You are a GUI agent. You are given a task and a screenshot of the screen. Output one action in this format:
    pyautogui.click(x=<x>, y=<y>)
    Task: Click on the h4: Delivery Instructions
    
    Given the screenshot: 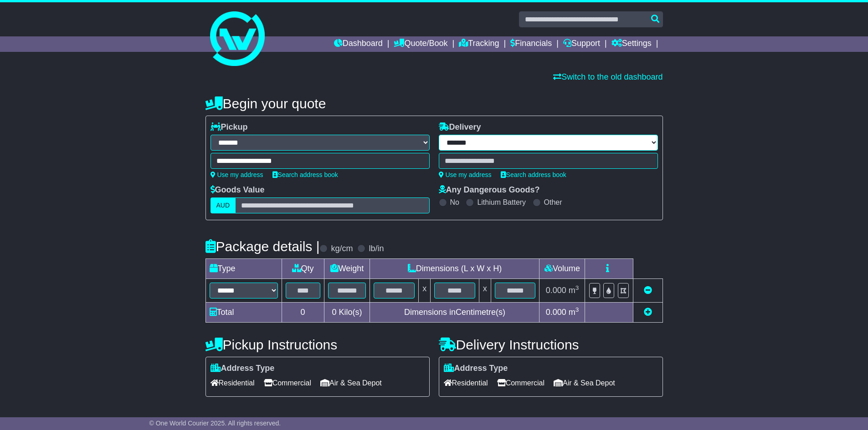 What is the action you would take?
    pyautogui.click(x=551, y=345)
    